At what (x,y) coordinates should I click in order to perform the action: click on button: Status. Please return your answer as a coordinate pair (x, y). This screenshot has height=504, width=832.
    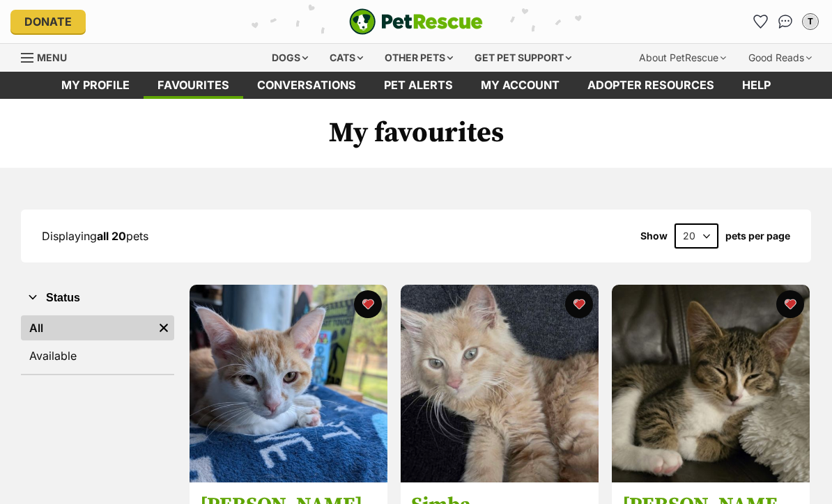
    Looking at the image, I should click on (97, 298).